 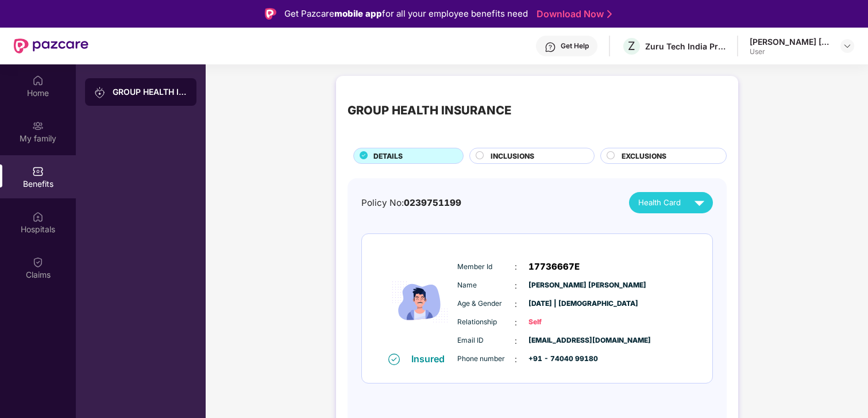 What do you see at coordinates (686, 46) in the screenshot?
I see `div: Zuru Tech India Private Limited` at bounding box center [686, 46].